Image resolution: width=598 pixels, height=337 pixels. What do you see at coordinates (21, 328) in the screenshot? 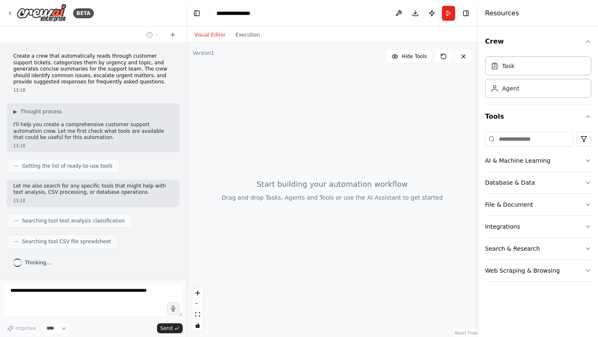
I see `button: Improve` at bounding box center [21, 328].